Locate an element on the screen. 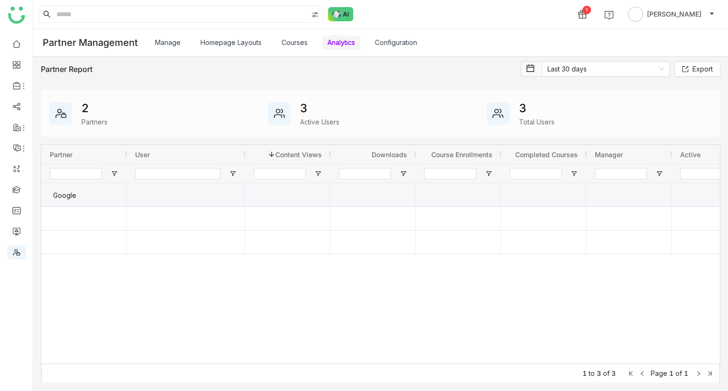  span: Manager is located at coordinates (608, 154).